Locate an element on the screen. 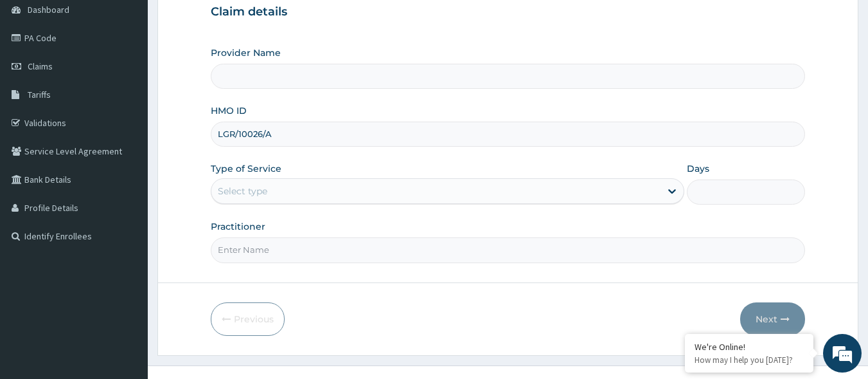 Image resolution: width=868 pixels, height=379 pixels. span: Tariffs is located at coordinates (39, 95).